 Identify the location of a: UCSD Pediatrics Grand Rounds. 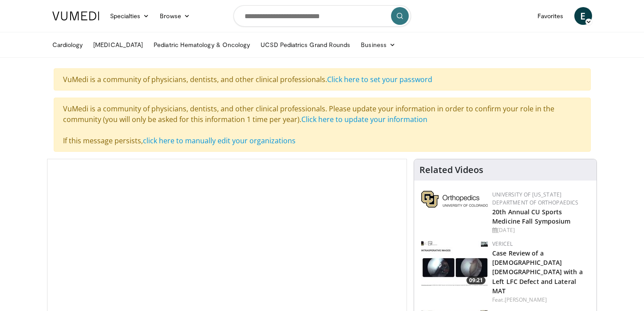
(305, 45).